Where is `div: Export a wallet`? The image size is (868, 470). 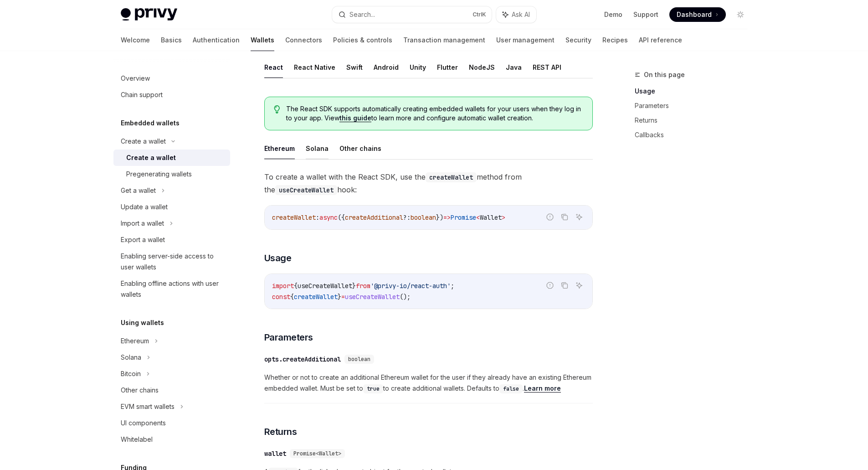 div: Export a wallet is located at coordinates (142, 240).